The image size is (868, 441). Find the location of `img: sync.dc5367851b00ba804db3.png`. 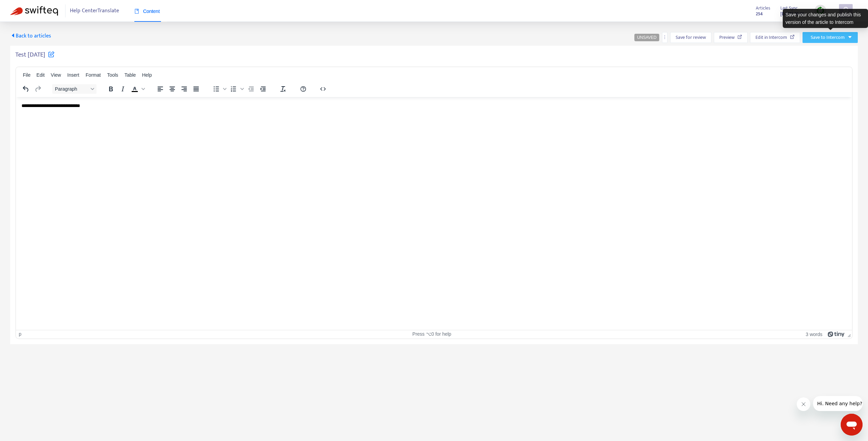

img: sync.dc5367851b00ba804db3.png is located at coordinates (821, 11).